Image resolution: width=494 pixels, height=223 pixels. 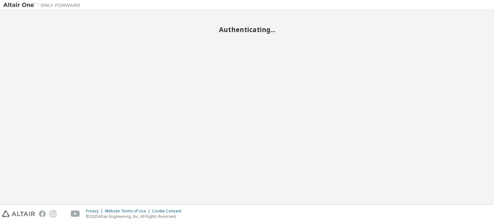 What do you see at coordinates (128, 212) in the screenshot?
I see `div: Website Terms of Use` at bounding box center [128, 212].